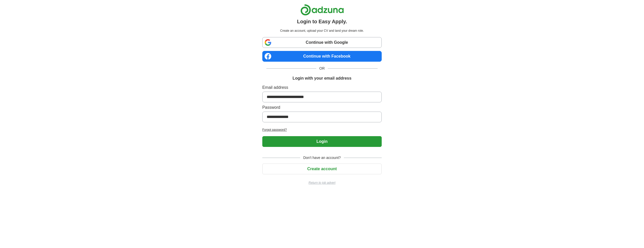 Image resolution: width=644 pixels, height=248 pixels. What do you see at coordinates (322, 22) in the screenshot?
I see `h1: Login to Easy Apply.` at bounding box center [322, 22].